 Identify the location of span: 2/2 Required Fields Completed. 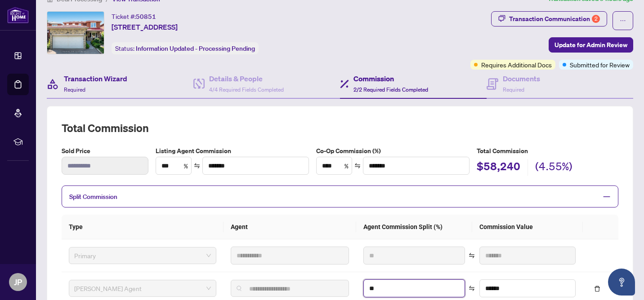
(391, 89).